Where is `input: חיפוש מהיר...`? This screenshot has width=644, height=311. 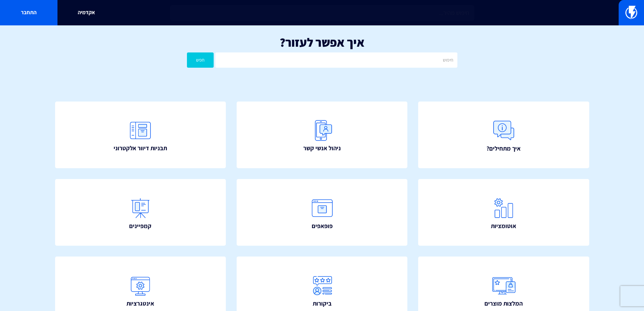 input: חיפוש מהיר... is located at coordinates (322, 13).